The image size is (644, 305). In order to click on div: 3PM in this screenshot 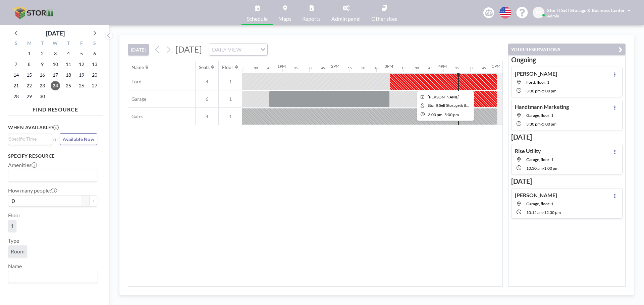, I will do `click(389, 66)`.